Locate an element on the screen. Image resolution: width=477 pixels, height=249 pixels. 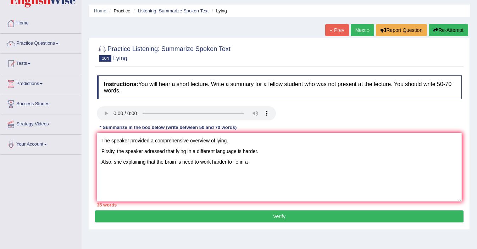
button: Verify is located at coordinates (279, 217).